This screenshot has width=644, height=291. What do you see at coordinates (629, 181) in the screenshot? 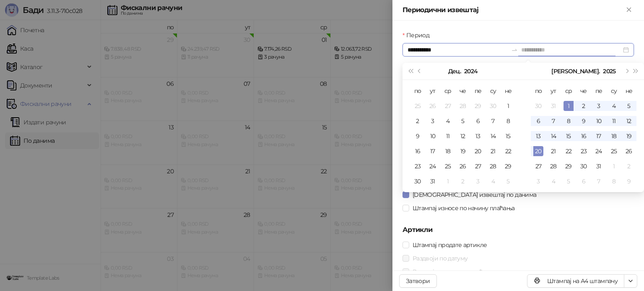
I see `td: 2025-02-09` at bounding box center [629, 181].